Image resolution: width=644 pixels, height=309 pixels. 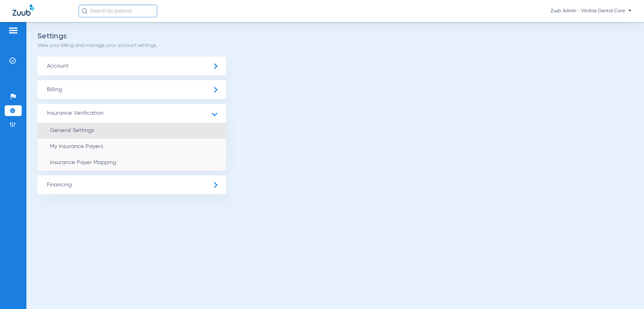 I want to click on span: My Insurance Payers, so click(x=76, y=146).